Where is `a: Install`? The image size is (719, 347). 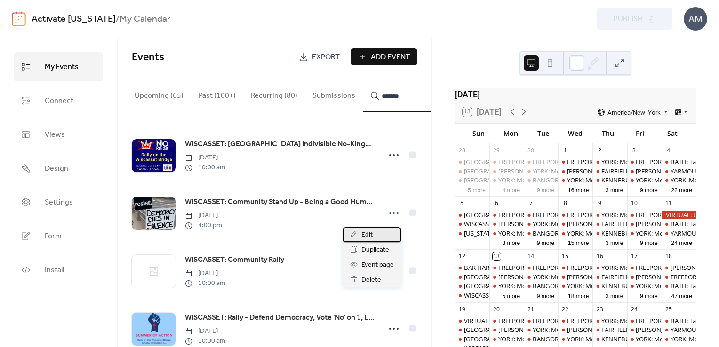 a: Install is located at coordinates (58, 270).